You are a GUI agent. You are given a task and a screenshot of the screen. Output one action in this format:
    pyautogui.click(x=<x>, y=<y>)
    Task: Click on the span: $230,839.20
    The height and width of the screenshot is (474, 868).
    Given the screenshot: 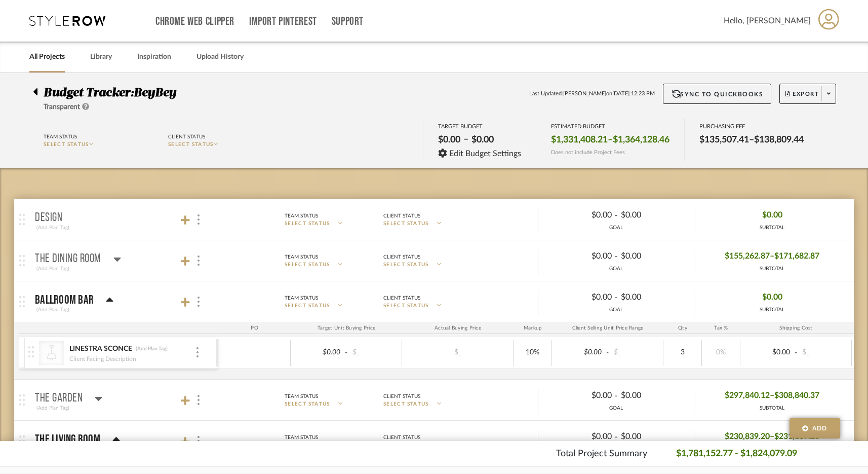 What is the action you would take?
    pyautogui.click(x=747, y=437)
    